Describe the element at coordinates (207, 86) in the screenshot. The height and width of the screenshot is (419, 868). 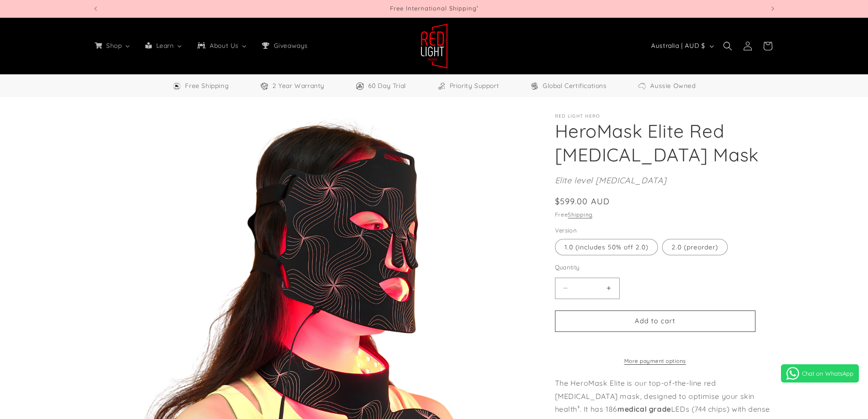
I see `span: Free Shipping` at that location.